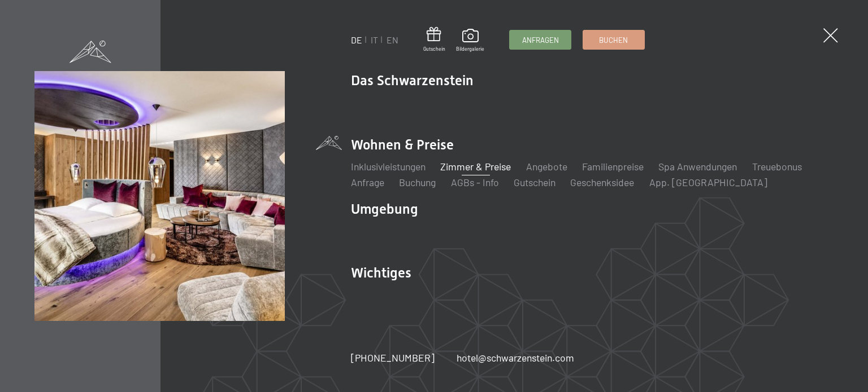 The width and height of the screenshot is (868, 392). I want to click on span: Anfragen, so click(541, 40).